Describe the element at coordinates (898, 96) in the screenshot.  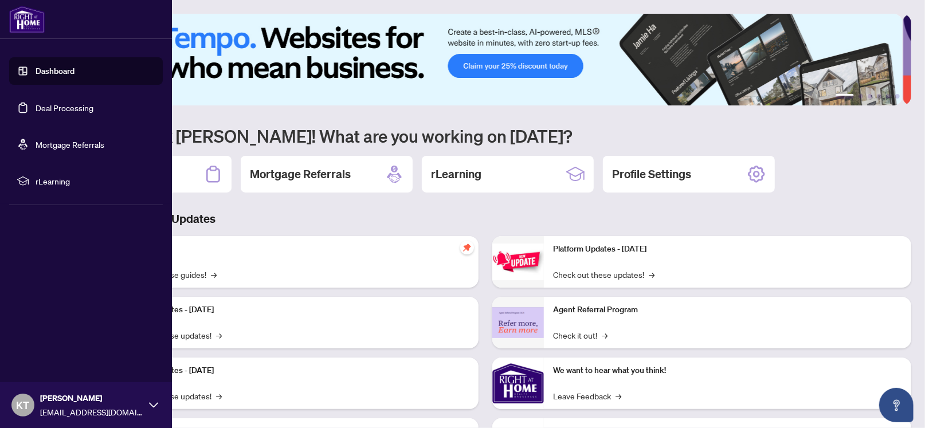
I see `button: 6` at that location.